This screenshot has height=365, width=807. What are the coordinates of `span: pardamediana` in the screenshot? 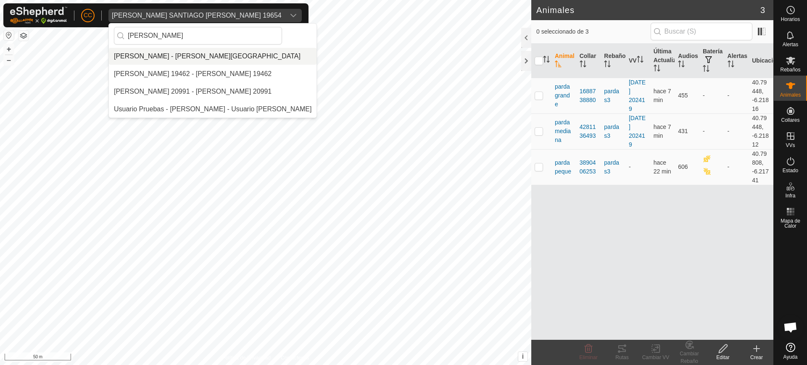 It's located at (564, 131).